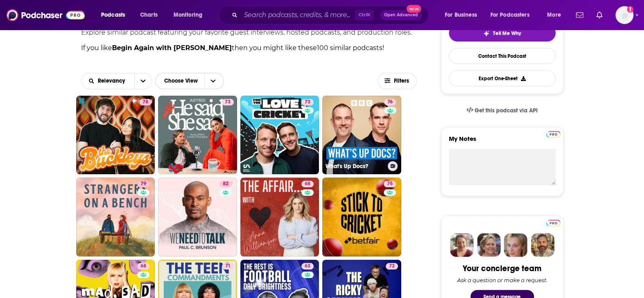  I want to click on img: Podchaser - Follow, Share and Rate Podcasts, so click(45, 15).